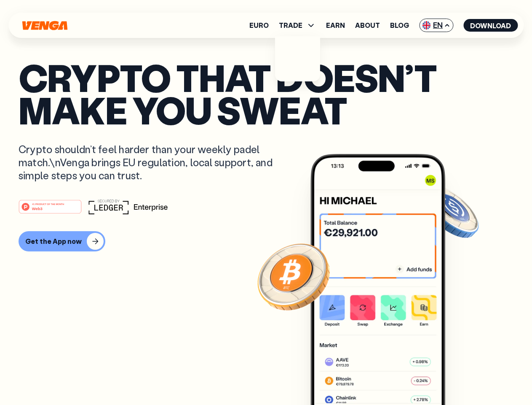  Describe the element at coordinates (54, 241) in the screenshot. I see `div: Get the App now` at that location.